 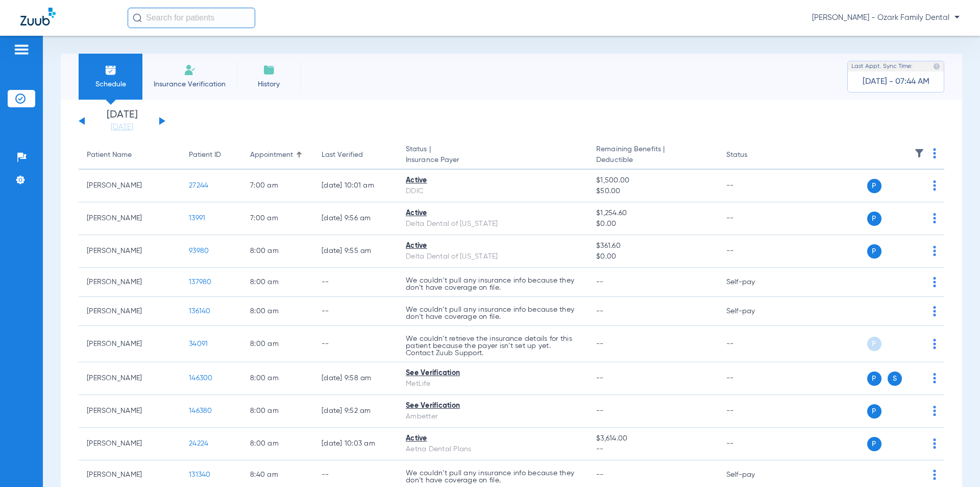 What do you see at coordinates (492, 449) in the screenshot?
I see `div: Aetna Dental Plans` at bounding box center [492, 449].